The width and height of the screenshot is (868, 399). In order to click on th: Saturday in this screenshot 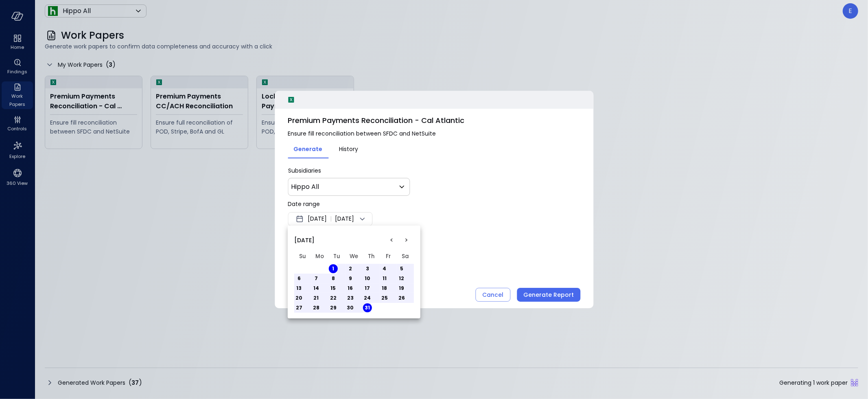, I will do `click(405, 256)`.